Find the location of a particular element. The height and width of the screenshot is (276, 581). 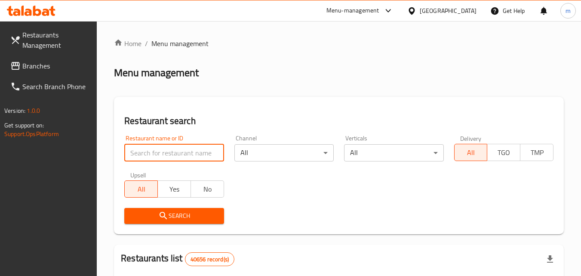

span: Branches is located at coordinates (56, 66).